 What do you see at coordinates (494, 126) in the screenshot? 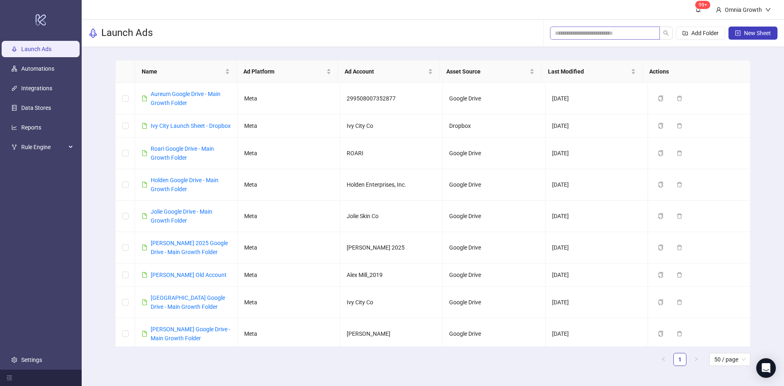
I see `td: Dropbox` at bounding box center [494, 126].